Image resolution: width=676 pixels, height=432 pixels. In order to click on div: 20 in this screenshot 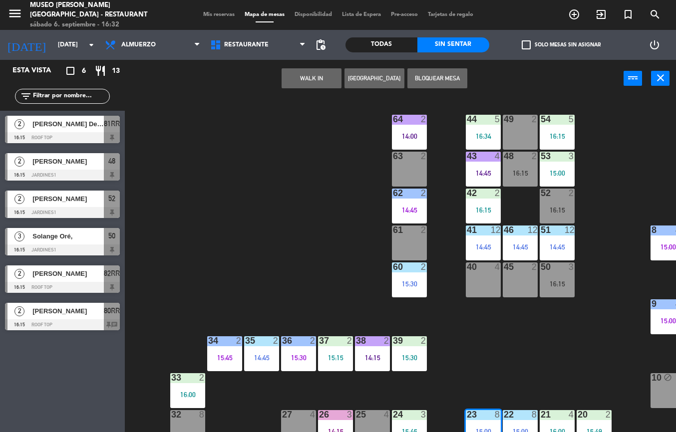, I will do `click(578, 415)`.